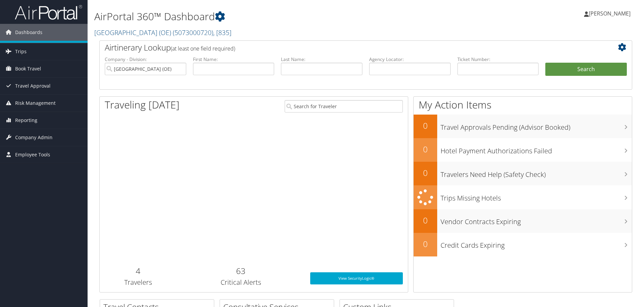 This screenshot has height=307, width=644. What do you see at coordinates (536, 196) in the screenshot?
I see `h3: Trips Missing Hotels` at bounding box center [536, 196].